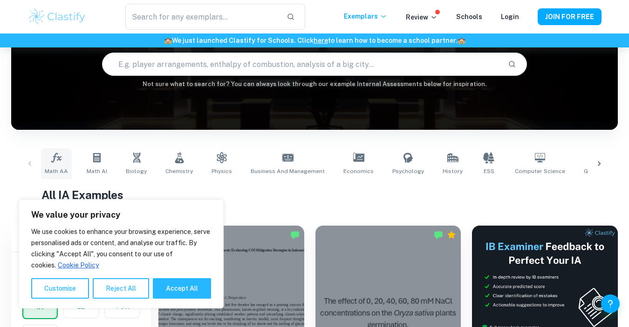 This screenshot has height=327, width=629. What do you see at coordinates (569, 17) in the screenshot?
I see `a: JOIN FOR FREE` at bounding box center [569, 17].